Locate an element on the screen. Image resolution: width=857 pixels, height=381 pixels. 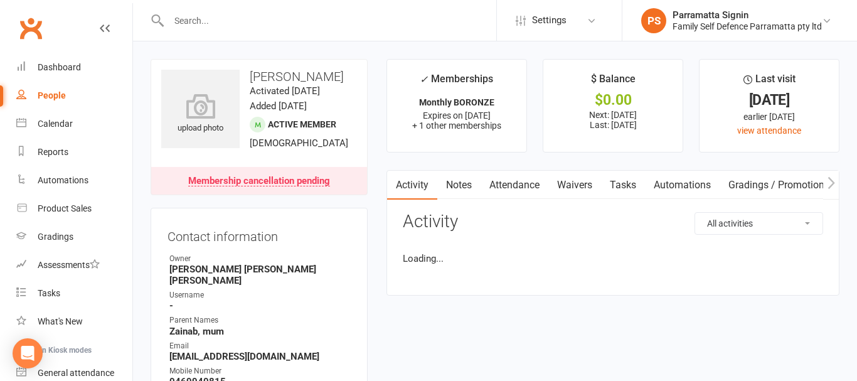
div: People is located at coordinates (51, 95).